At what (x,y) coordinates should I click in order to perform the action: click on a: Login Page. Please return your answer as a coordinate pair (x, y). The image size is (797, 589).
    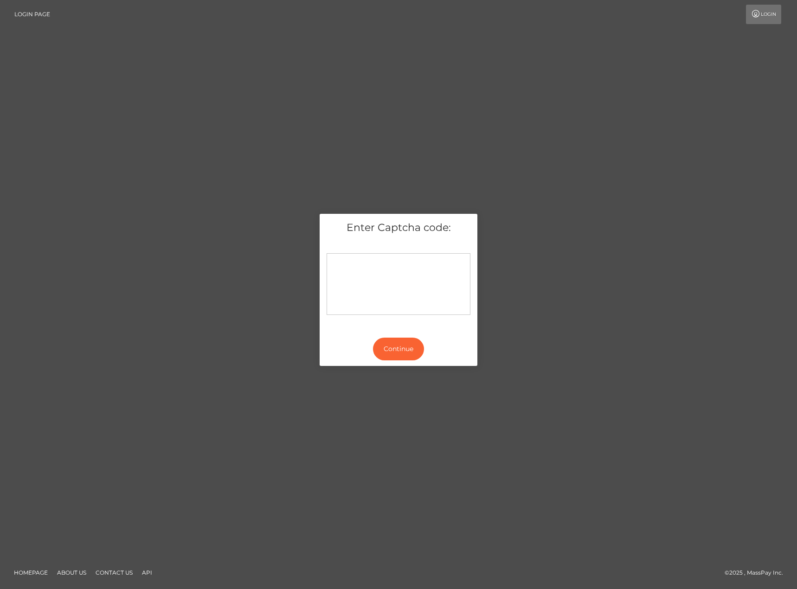
    Looking at the image, I should click on (32, 14).